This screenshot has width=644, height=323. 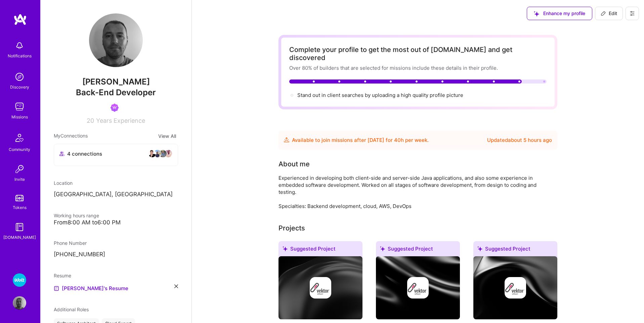 What do you see at coordinates (292, 228) in the screenshot?
I see `div: Projects` at bounding box center [292, 228].